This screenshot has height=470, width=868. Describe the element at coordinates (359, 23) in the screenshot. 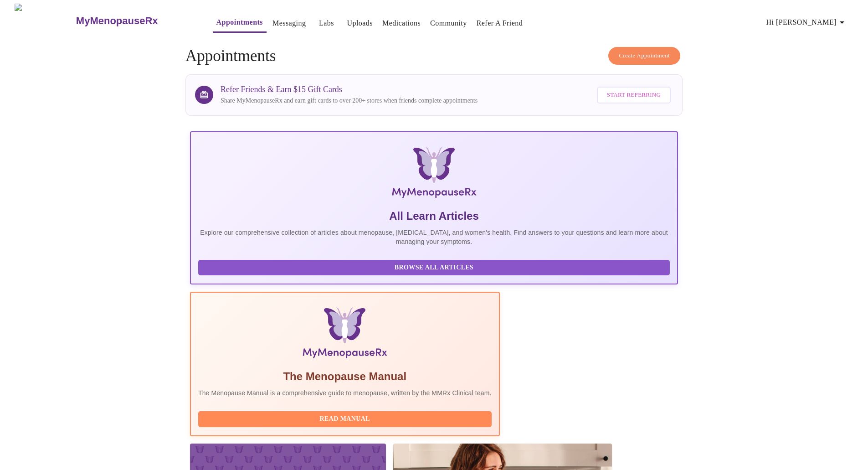

I see `a: Uploads` at that location.